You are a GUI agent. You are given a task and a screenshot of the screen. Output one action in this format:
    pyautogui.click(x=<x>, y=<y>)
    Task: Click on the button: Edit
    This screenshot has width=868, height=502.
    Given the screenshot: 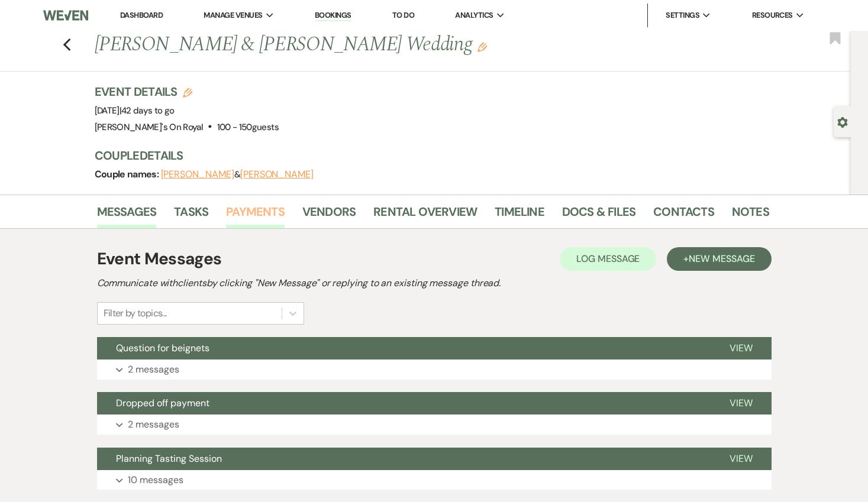 What is the action you would take?
    pyautogui.click(x=482, y=47)
    